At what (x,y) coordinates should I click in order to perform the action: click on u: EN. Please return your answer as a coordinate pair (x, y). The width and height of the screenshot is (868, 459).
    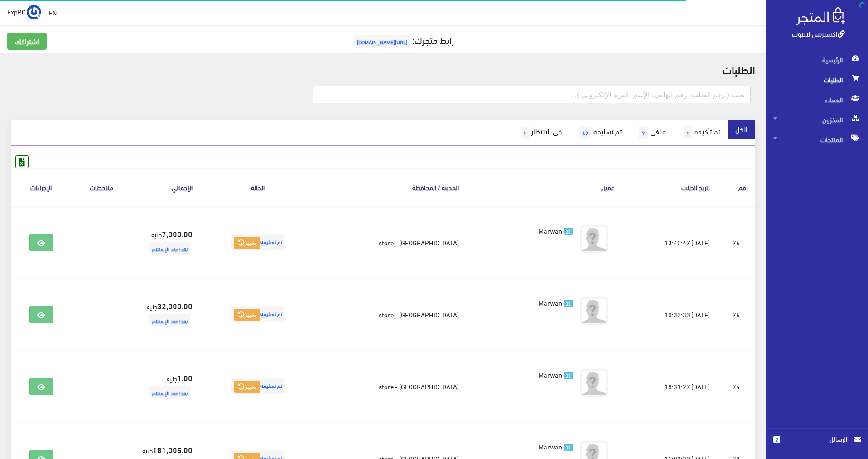
    Looking at the image, I should click on (52, 12).